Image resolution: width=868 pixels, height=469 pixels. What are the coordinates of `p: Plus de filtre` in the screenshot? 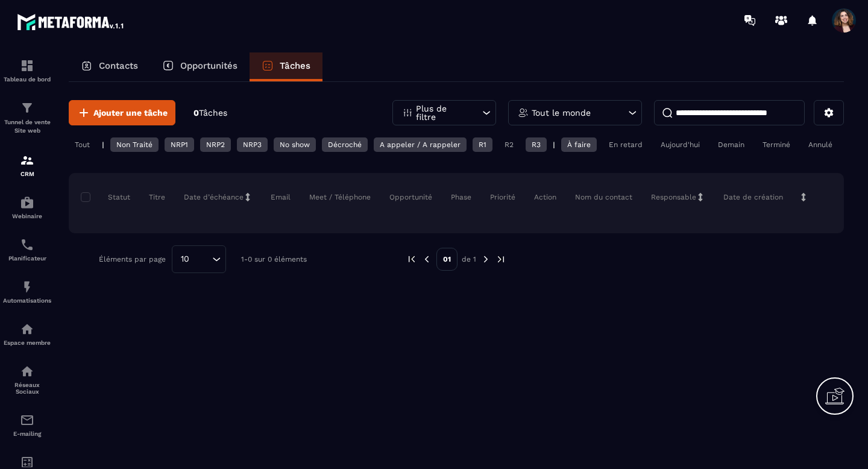 It's located at (442, 113).